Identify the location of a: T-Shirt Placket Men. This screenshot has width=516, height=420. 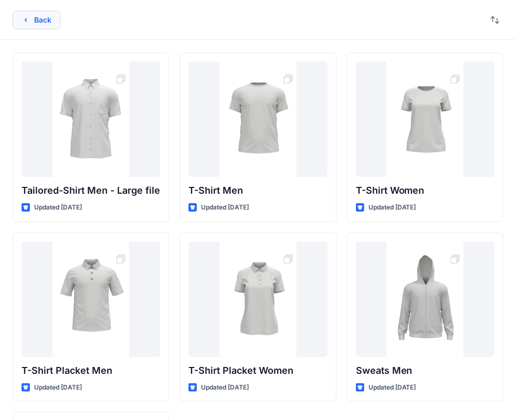
(91, 299).